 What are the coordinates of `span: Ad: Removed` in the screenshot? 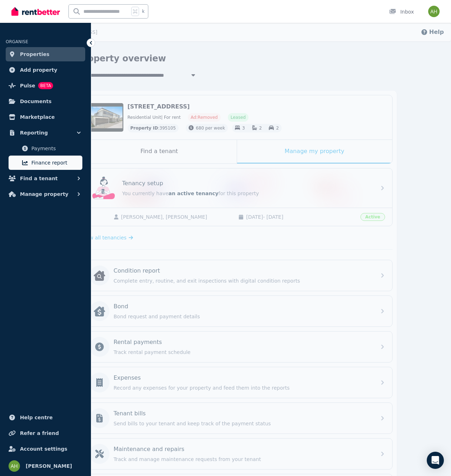 It's located at (205, 117).